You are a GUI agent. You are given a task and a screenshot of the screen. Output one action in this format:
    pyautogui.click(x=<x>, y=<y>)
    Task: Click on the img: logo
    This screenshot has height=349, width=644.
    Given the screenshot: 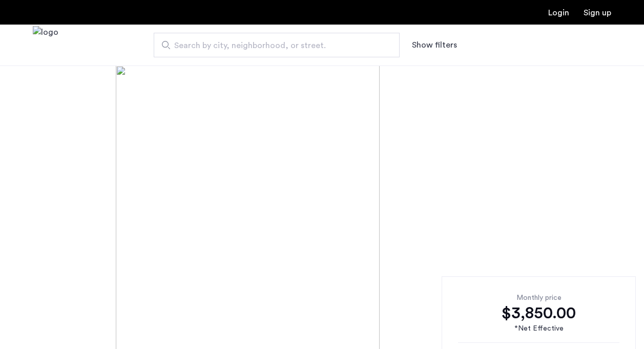 What is the action you would take?
    pyautogui.click(x=46, y=45)
    